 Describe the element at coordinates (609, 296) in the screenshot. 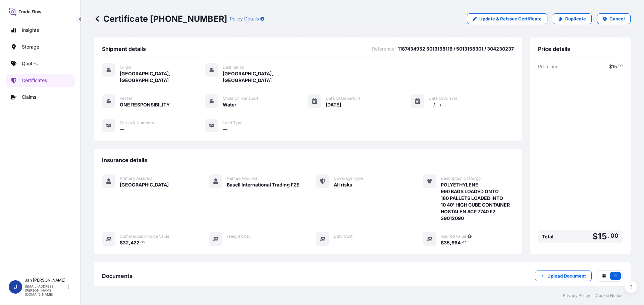

I see `a: Cookie Notice` at that location.